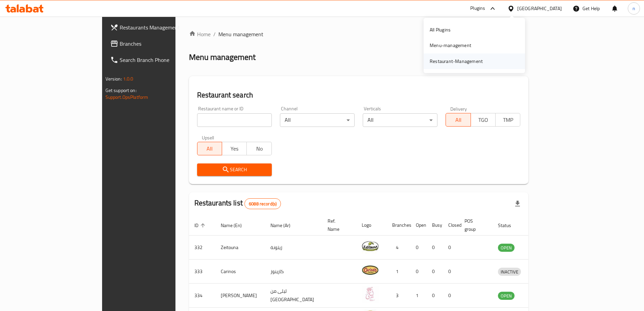 The image size is (644, 311). I want to click on h2: Menu management, so click(222, 57).